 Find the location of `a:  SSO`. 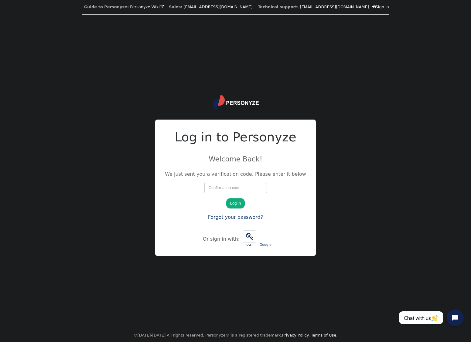

a:  SSO is located at coordinates (249, 239).